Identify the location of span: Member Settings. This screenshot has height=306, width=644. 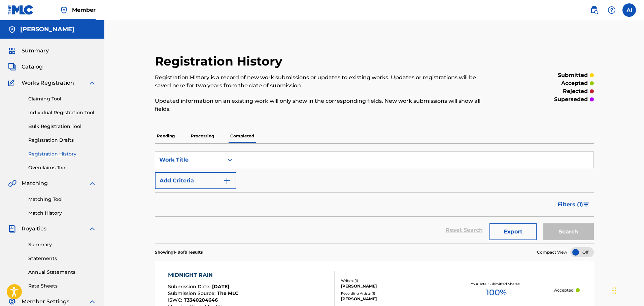
(45, 302).